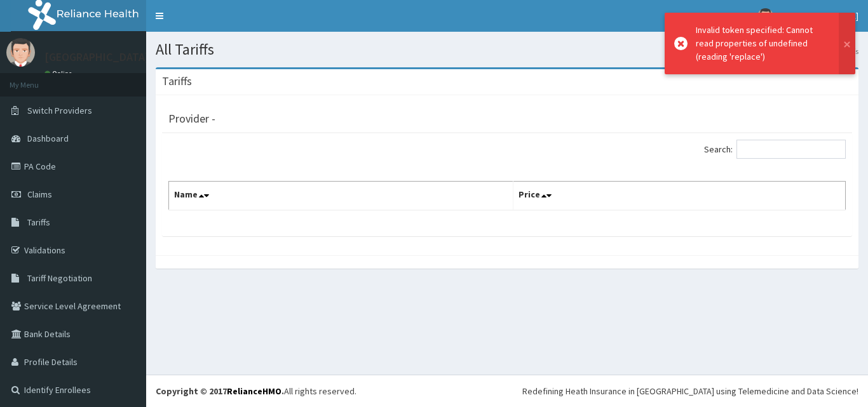 This screenshot has width=868, height=407. What do you see at coordinates (60, 278) in the screenshot?
I see `span: Tariff Negotiation` at bounding box center [60, 278].